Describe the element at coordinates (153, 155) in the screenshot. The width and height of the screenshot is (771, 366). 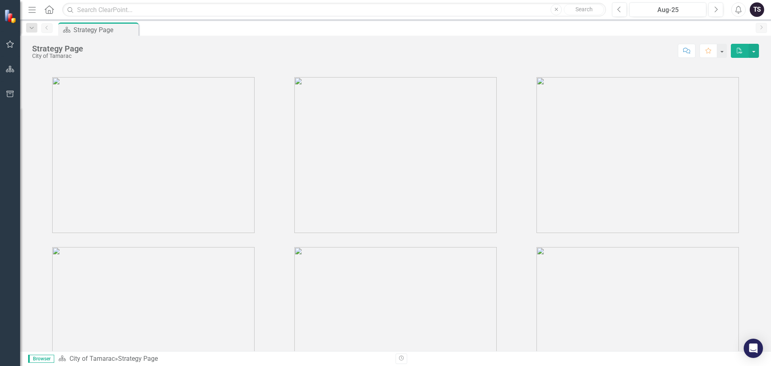
I see `img: tamarac1%20v3.png` at that location.